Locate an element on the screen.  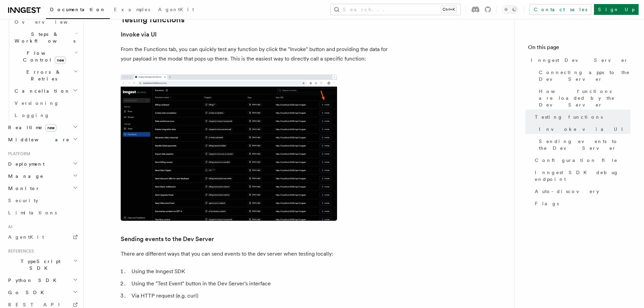
kbd: Ctrl+K is located at coordinates (449, 9).